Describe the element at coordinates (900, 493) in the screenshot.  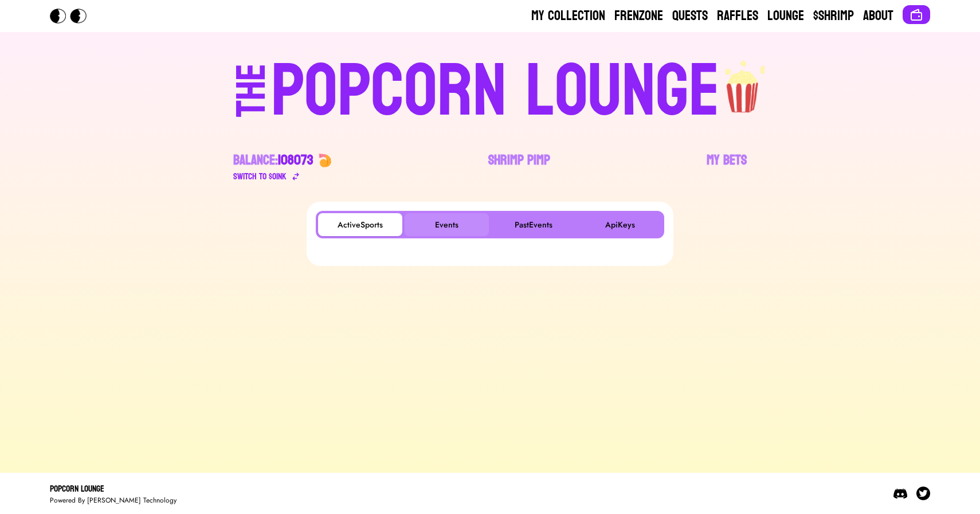
I see `img: Discord` at that location.